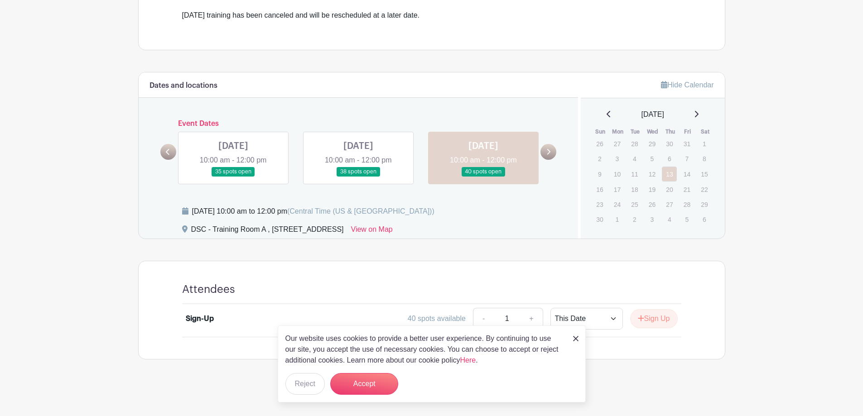 The height and width of the screenshot is (416, 863). I want to click on th: Thu, so click(670, 132).